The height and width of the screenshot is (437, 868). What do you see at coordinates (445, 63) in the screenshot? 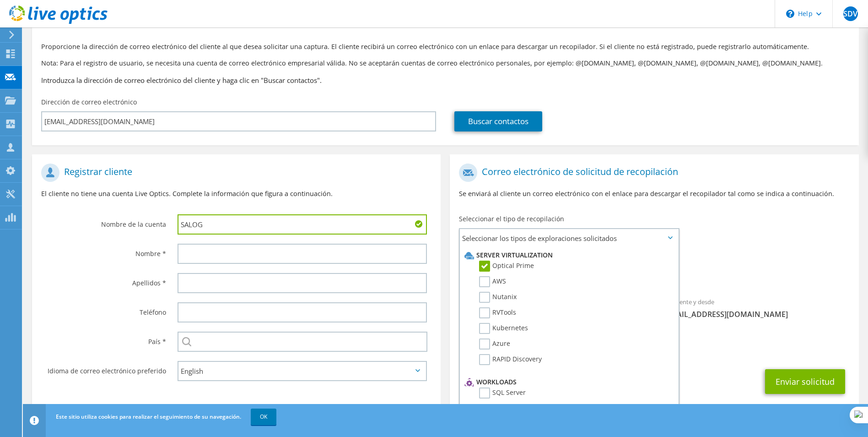
I see `p: Nota: Para el registro de usuario, se necesita una cuenta de correo electrónico empresarial válid...` at bounding box center [445, 63].